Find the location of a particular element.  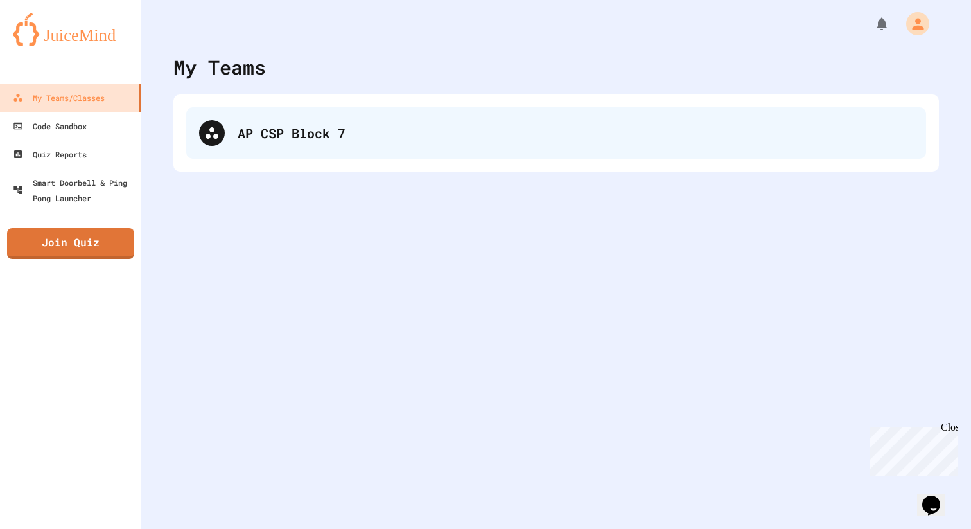

div: Code Sandbox is located at coordinates (49, 126).